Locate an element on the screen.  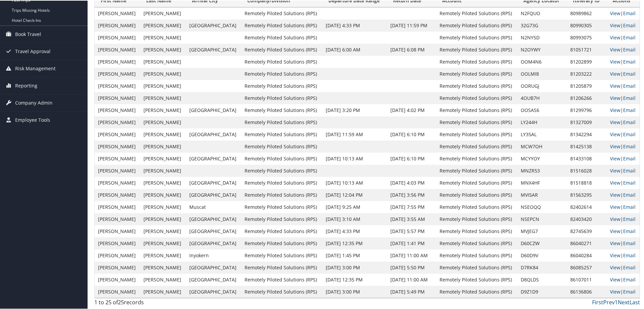
td: 81051721 is located at coordinates (587, 49).